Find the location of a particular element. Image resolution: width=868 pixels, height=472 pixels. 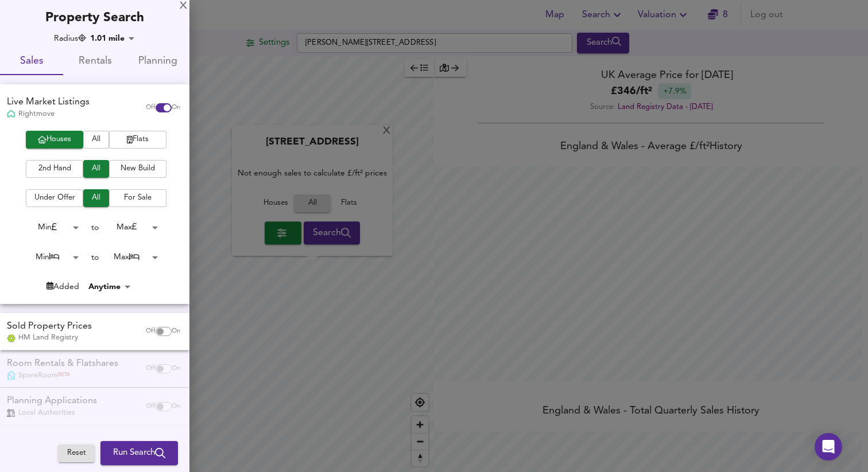

span: Sales is located at coordinates (31, 61).